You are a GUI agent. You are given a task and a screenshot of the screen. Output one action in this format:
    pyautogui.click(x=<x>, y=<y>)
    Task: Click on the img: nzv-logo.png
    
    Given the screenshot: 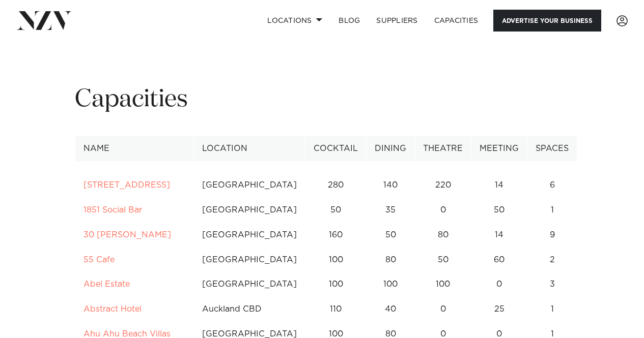 What is the action you would take?
    pyautogui.click(x=44, y=20)
    